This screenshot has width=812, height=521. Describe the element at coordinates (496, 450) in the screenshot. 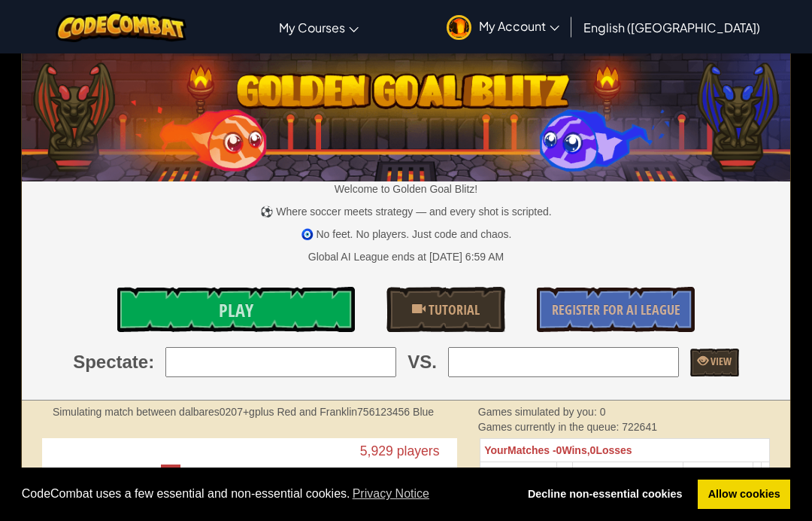

I see `span: Your` at that location.